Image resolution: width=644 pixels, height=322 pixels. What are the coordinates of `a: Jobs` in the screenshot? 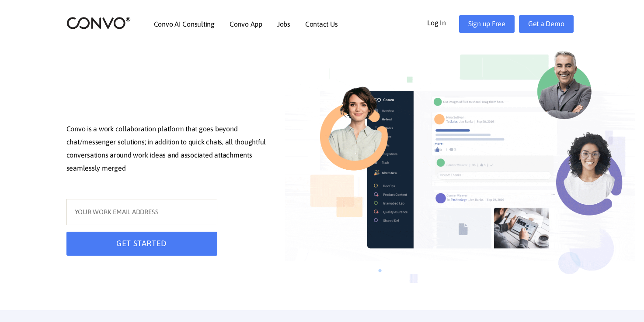 It's located at (283, 24).